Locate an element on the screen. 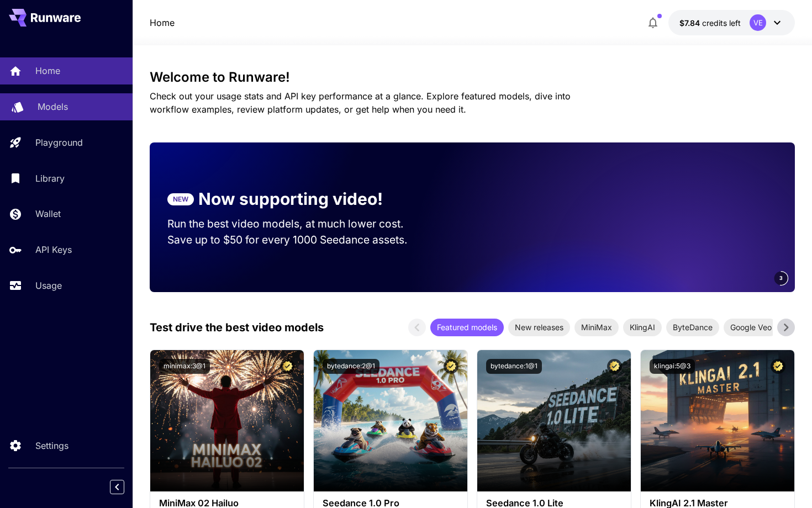 This screenshot has height=508, width=812. div: ByteDance is located at coordinates (692, 328).